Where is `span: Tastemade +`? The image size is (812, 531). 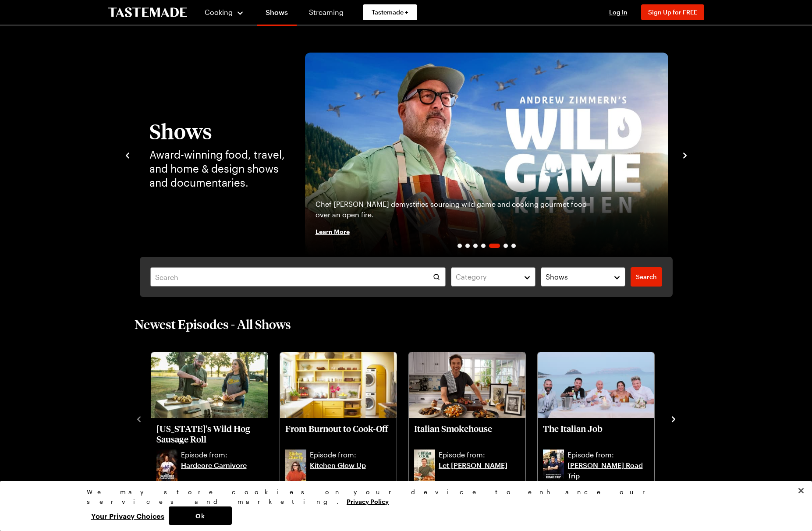
span: Tastemade + is located at coordinates (390, 12).